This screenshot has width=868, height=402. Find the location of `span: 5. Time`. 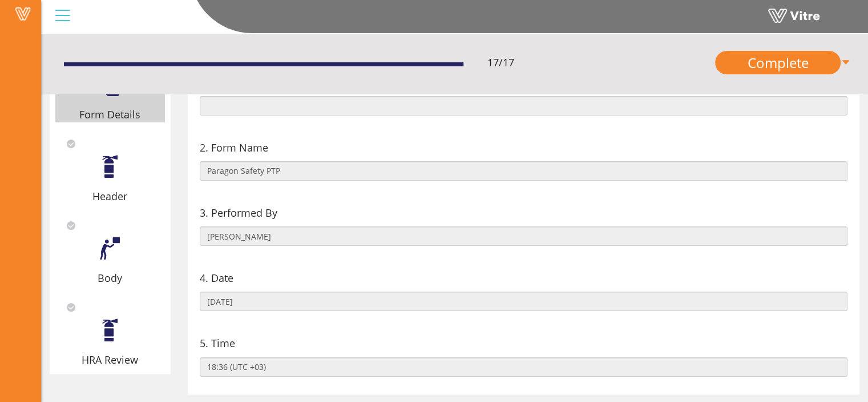

span: 5. Time is located at coordinates (217, 342).